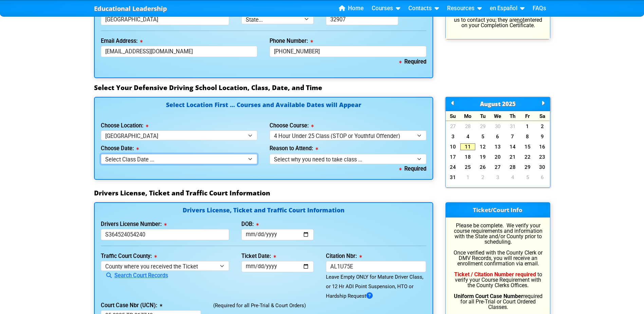 The image size is (644, 314). Describe the element at coordinates (376, 267) in the screenshot. I see `input: Format: A15CHIC or 1234-ABC` at that location.